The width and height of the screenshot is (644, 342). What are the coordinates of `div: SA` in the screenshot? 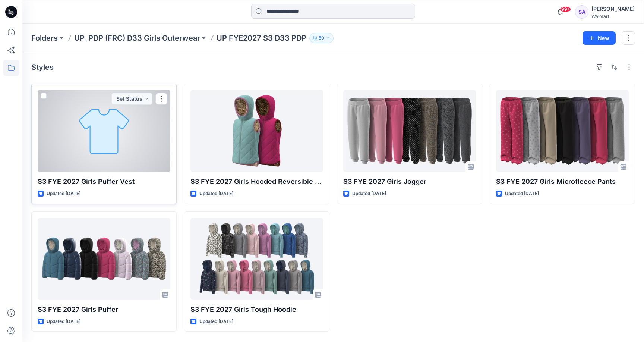 It's located at (582, 12).